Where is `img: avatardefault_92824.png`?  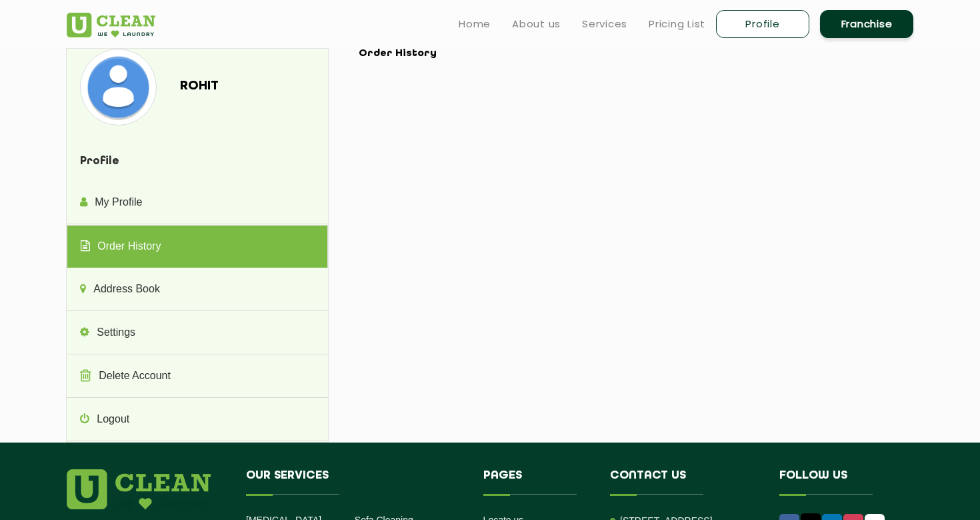 img: avatardefault_92824.png is located at coordinates (118, 87).